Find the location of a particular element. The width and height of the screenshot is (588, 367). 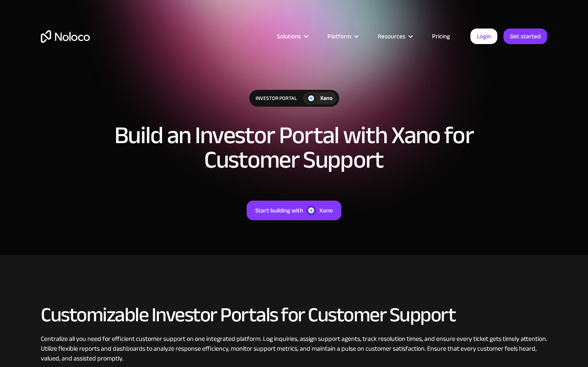

h1: Build an Investor Portal with Xano for Customer Support is located at coordinates (294, 148).